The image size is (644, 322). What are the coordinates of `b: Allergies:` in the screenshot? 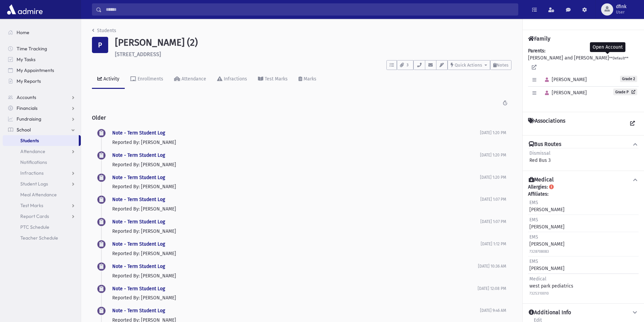 It's located at (538, 187).